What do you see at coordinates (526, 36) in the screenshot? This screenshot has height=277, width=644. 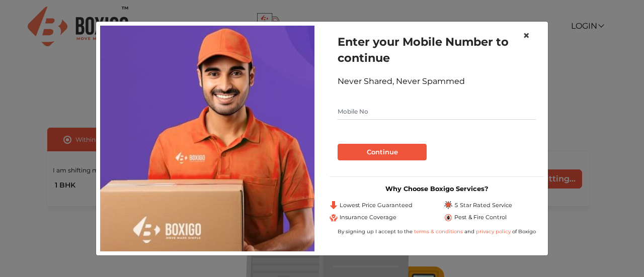 I see `button: Close` at bounding box center [526, 36].